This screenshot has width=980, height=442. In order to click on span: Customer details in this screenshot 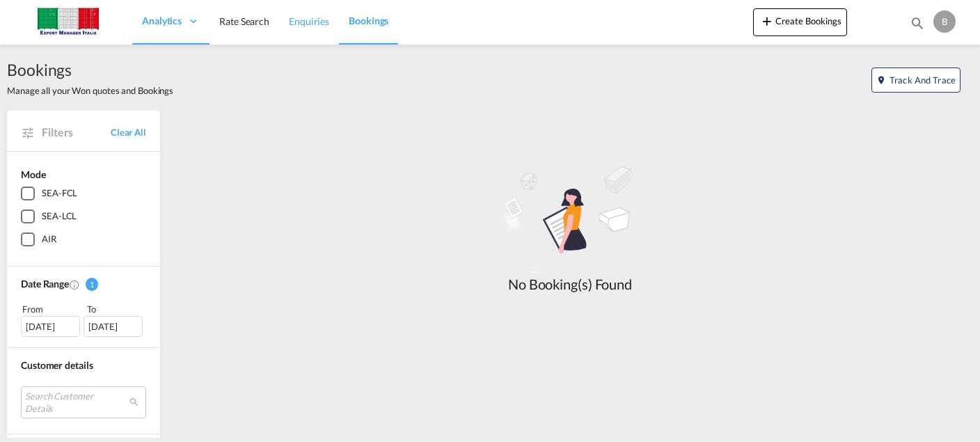, I will do `click(57, 365)`.